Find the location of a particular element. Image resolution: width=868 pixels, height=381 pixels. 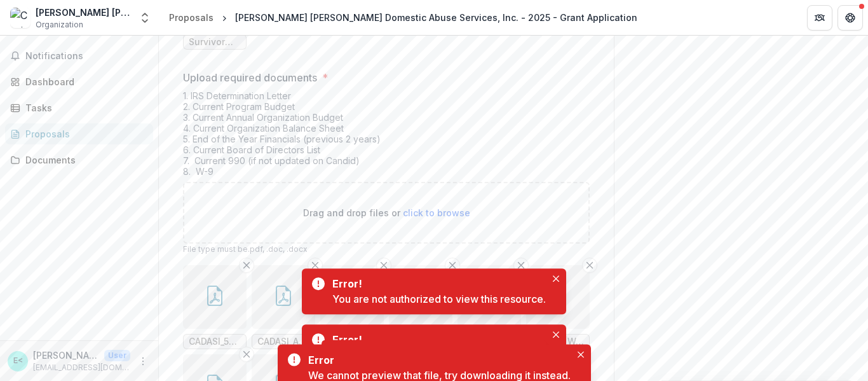

button: Notifications is located at coordinates (79, 56).